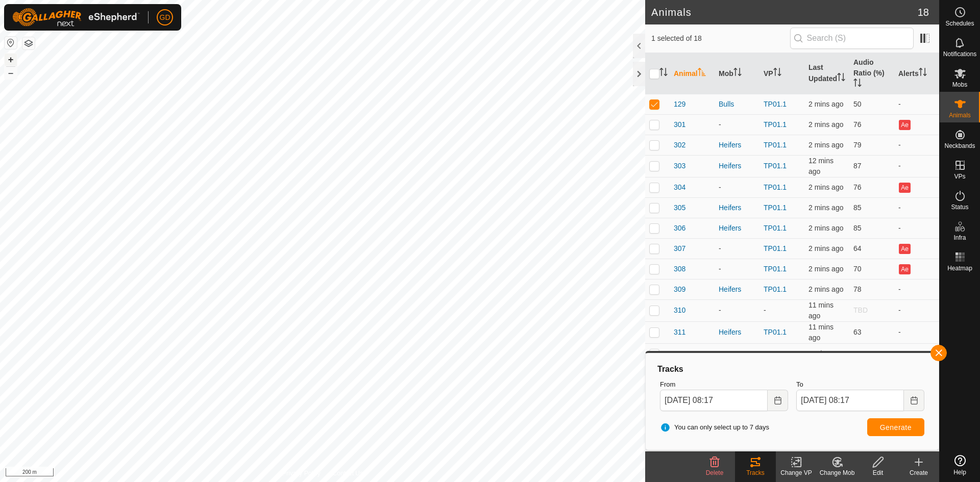 The width and height of the screenshot is (980, 482). Describe the element at coordinates (679, 125) in the screenshot. I see `span: 301` at that location.